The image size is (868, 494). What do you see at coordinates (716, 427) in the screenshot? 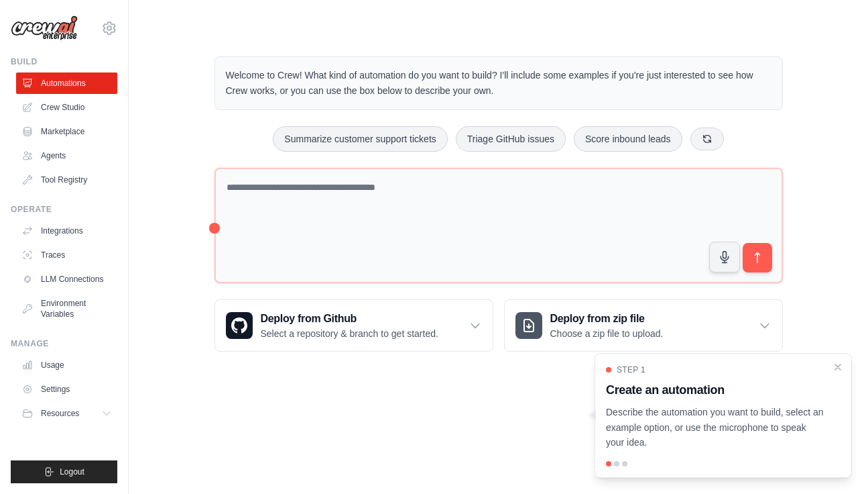
I see `p: Describe the automation you want to build, select an example option, or use the microphone to spe...` at bounding box center [716, 427].